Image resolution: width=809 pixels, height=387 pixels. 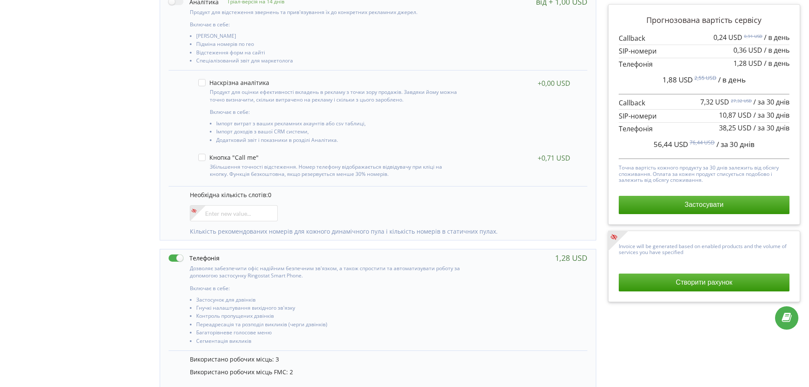 I want to click on li: Гнучкі налаштування вихідного зв'язку, so click(x=329, y=309).